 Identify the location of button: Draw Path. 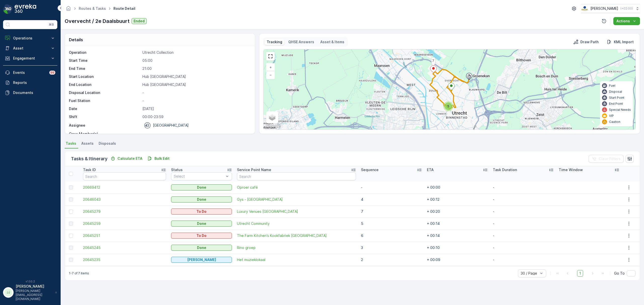
(586, 42).